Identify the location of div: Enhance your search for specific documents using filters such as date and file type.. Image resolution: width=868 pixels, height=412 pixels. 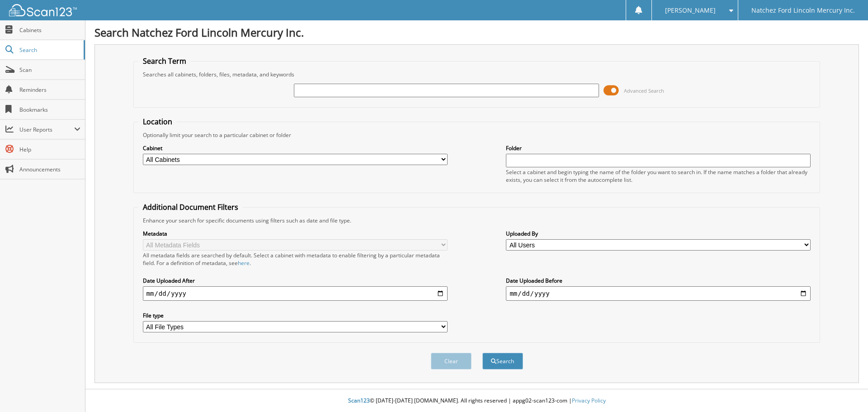
(477, 220).